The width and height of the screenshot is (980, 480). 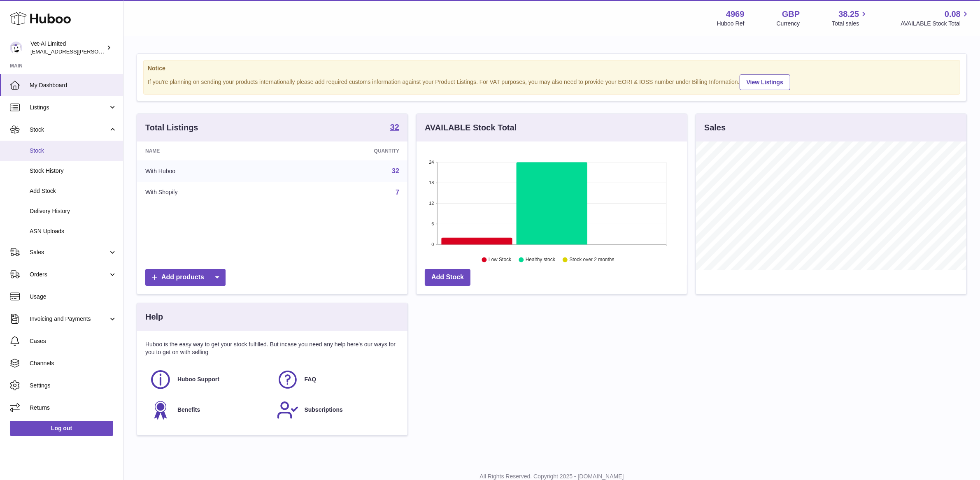 I want to click on td: With Huboo, so click(x=209, y=171).